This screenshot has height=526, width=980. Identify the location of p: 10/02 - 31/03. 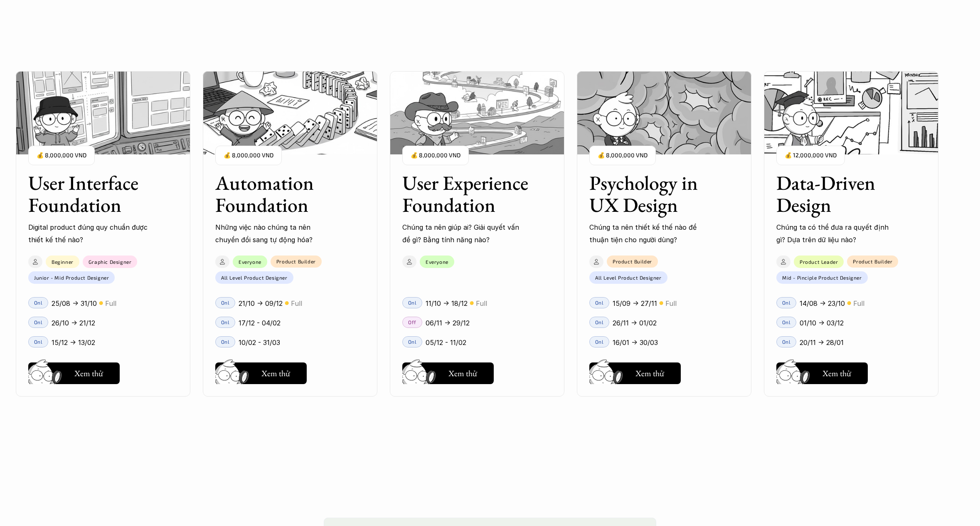
(259, 342).